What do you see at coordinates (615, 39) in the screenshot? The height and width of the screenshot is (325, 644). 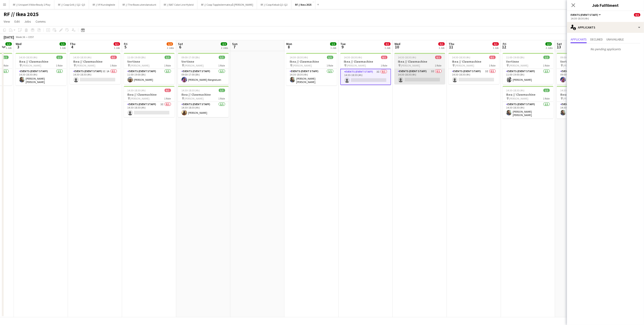 I see `span: Unavailable` at bounding box center [615, 39].